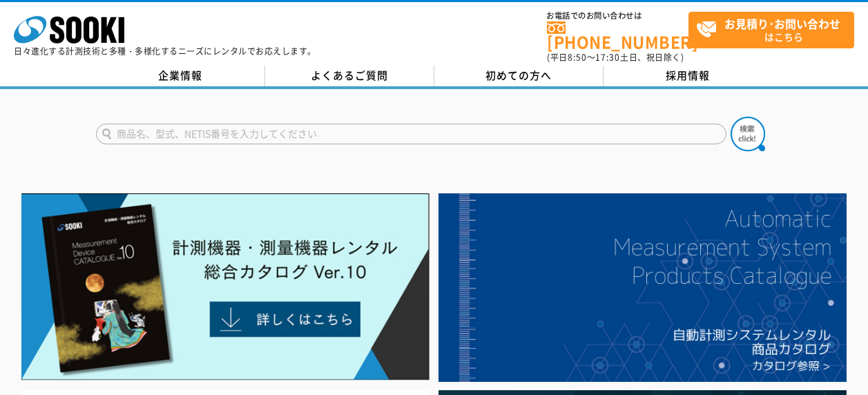  I want to click on span: はこちら, so click(775, 30).